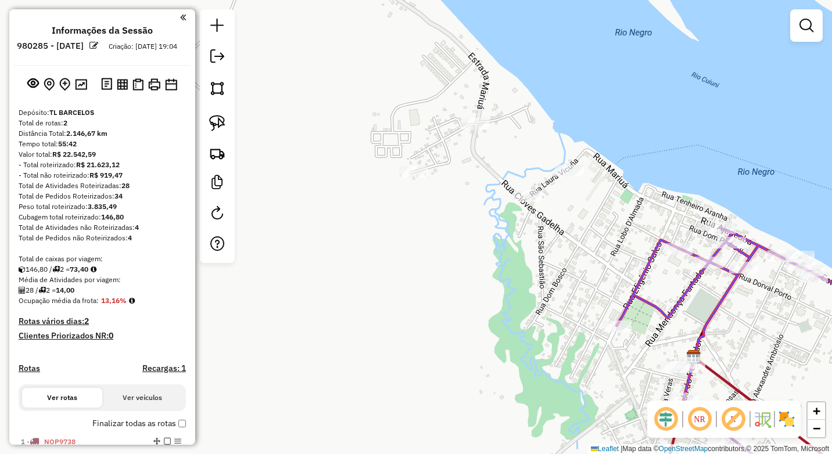 The image size is (832, 454). I want to click on button: Logs desbloquear sessão, so click(106, 84).